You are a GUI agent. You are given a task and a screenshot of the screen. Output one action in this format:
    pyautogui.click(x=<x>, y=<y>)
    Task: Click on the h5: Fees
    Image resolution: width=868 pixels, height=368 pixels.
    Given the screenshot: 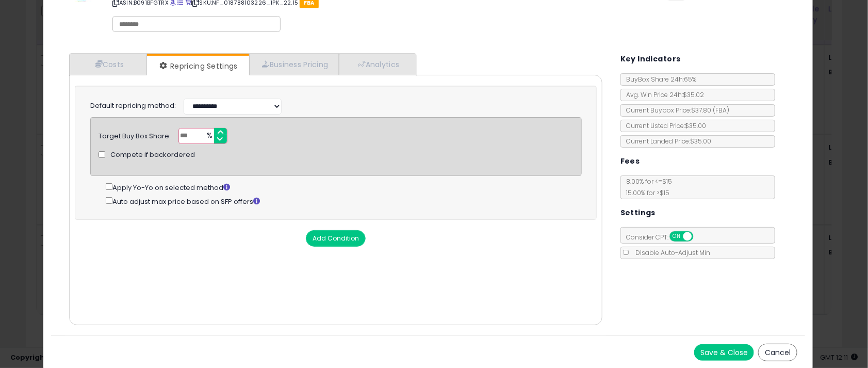 What is the action you would take?
    pyautogui.click(x=630, y=161)
    